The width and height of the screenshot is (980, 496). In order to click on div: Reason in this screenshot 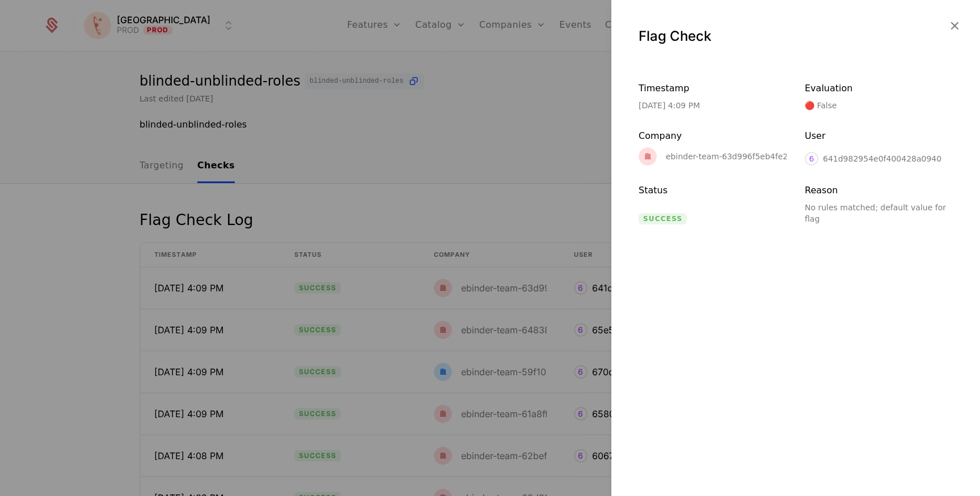, I will do `click(878, 190)`.